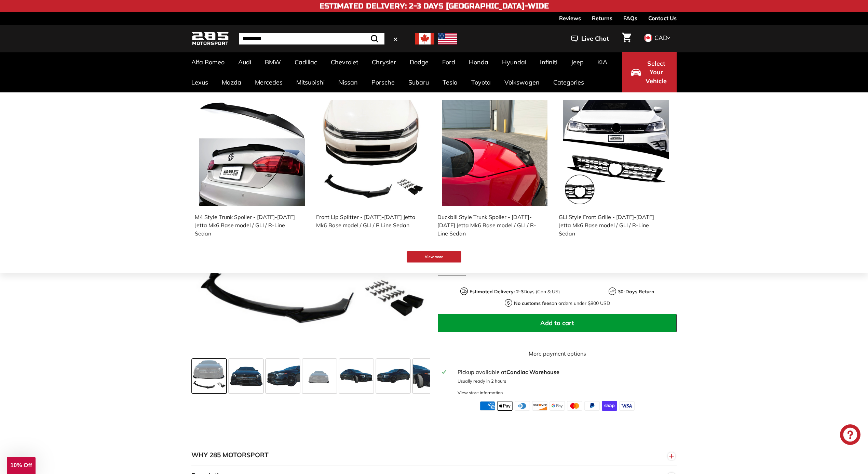  Describe the element at coordinates (557, 322) in the screenshot. I see `span: Add to cart` at that location.